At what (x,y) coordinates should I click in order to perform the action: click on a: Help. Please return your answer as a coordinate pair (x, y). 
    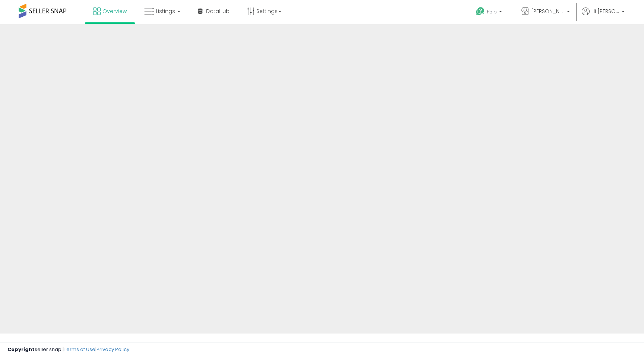
    Looking at the image, I should click on (490, 13).